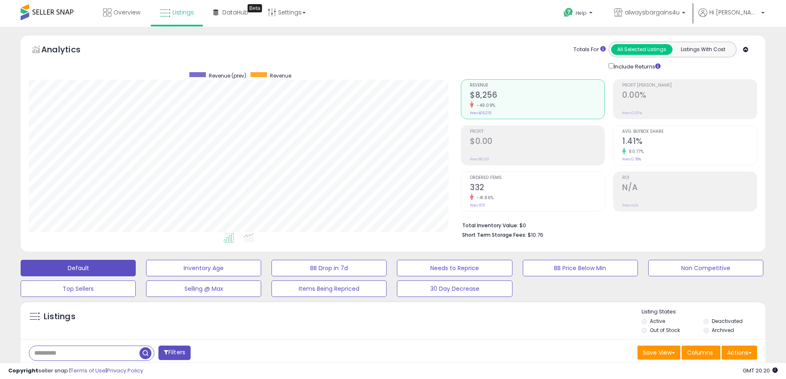 This screenshot has width=786, height=379. Describe the element at coordinates (636, 66) in the screenshot. I see `div: Include Returns` at that location.